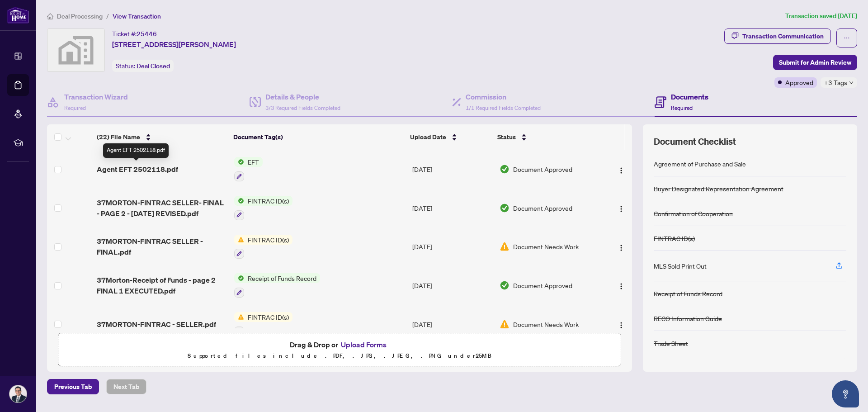 The image size is (868, 412). What do you see at coordinates (503, 97) in the screenshot?
I see `h4: Commission` at bounding box center [503, 97].